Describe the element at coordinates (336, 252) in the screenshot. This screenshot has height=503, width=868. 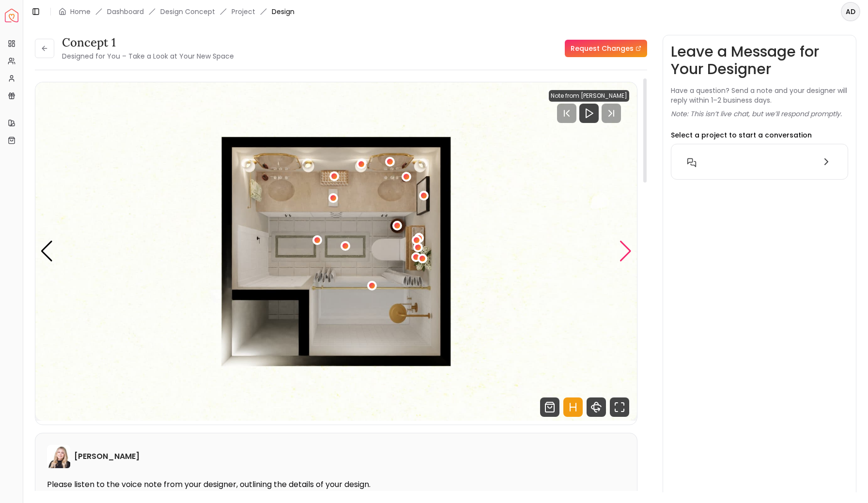
I see `div: 1 / 5` at that location.